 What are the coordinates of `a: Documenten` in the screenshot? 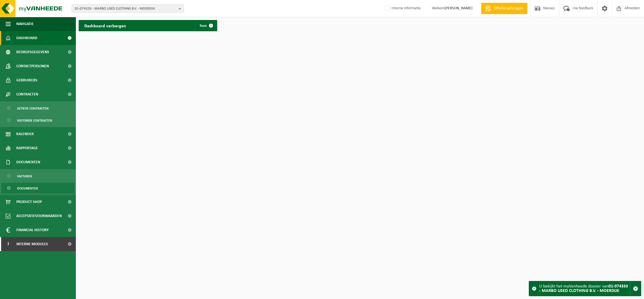 It's located at (38, 188).